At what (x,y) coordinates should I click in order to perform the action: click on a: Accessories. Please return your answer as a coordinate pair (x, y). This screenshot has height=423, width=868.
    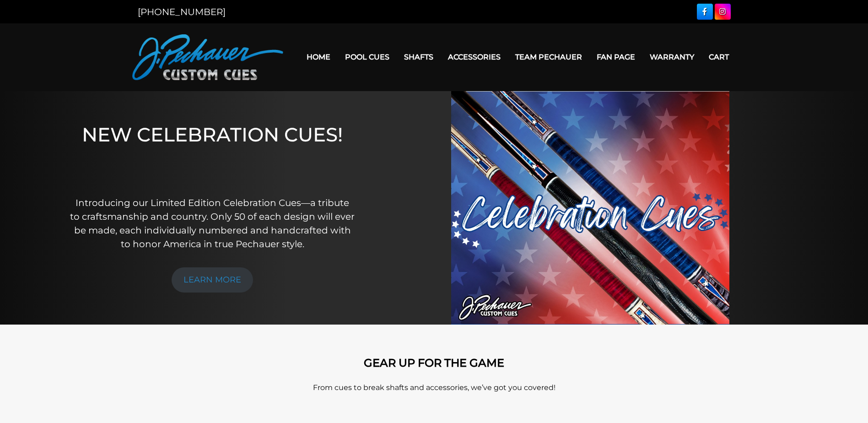
    Looking at the image, I should click on (474, 57).